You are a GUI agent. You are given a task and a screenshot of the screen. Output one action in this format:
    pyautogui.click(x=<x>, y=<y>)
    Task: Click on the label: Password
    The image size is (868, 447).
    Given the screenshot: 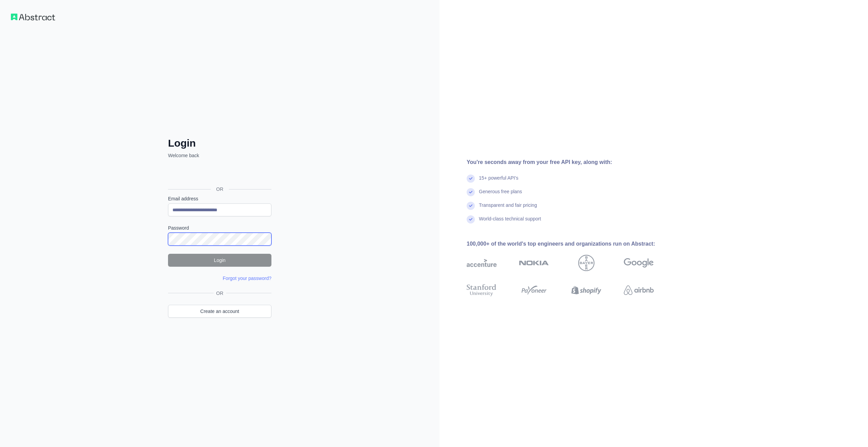 What is the action you would take?
    pyautogui.click(x=219, y=228)
    